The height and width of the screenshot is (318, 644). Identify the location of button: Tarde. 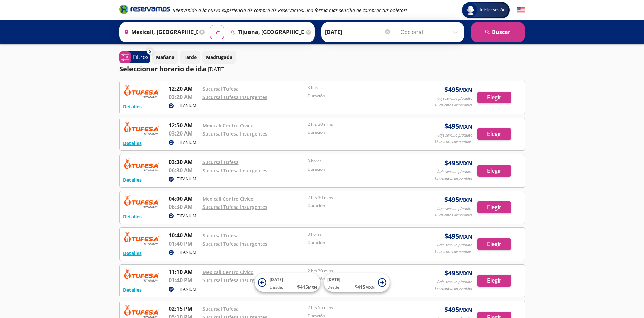
(190, 57).